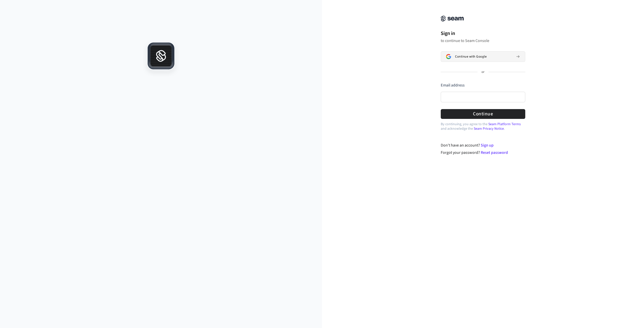 The image size is (644, 328). I want to click on a: Reset password, so click(494, 152).